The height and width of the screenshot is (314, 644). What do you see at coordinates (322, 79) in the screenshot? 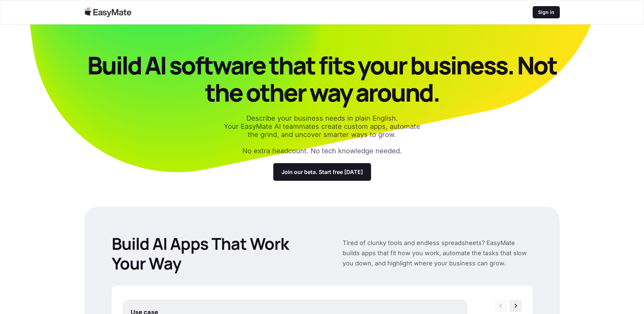
I see `p: Build AI software that fits your business. Not the other way around.` at bounding box center [322, 79].